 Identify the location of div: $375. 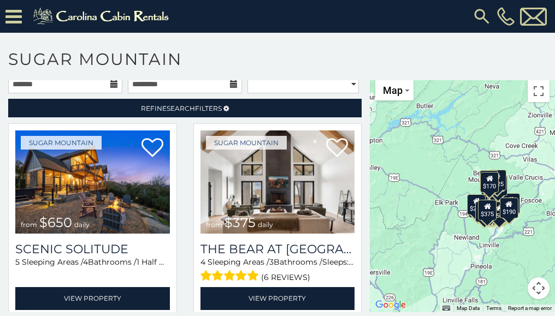
(487, 210).